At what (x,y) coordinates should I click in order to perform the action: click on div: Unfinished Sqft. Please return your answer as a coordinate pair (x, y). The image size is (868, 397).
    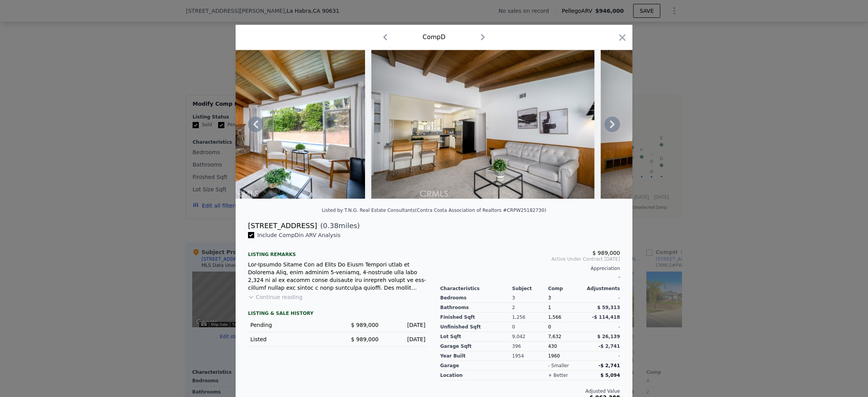
    Looking at the image, I should click on (476, 327).